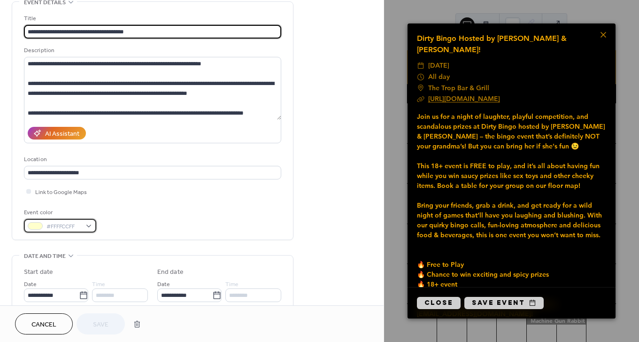  I want to click on div: Event color, so click(59, 212).